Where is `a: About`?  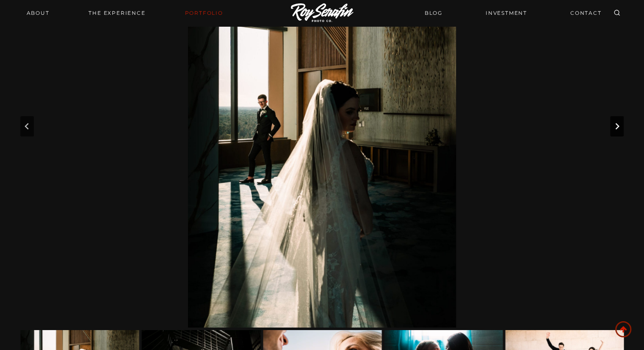
a: About is located at coordinates (38, 13).